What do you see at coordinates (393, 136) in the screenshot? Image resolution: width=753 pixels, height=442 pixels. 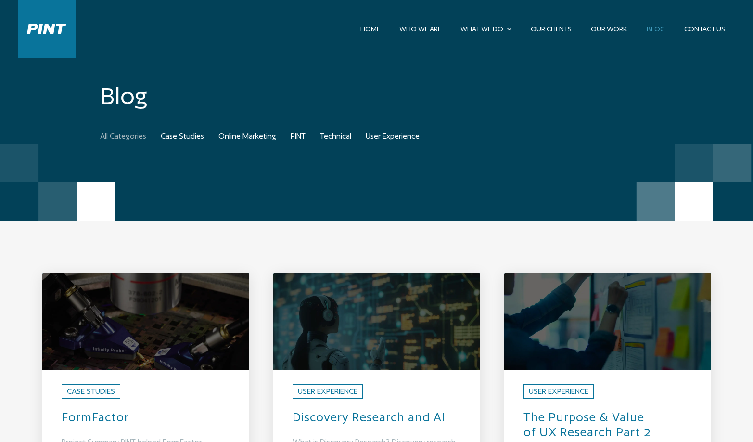 I see `a: User Experience` at bounding box center [393, 136].